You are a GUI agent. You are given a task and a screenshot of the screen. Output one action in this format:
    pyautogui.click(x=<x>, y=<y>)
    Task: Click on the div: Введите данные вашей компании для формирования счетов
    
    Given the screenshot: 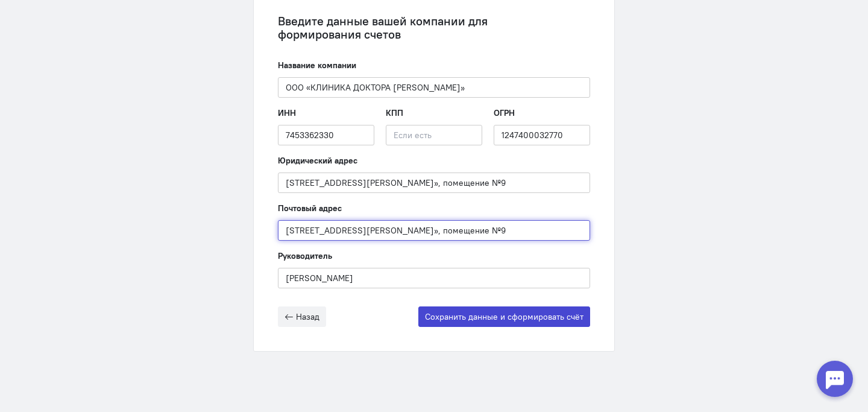 What is the action you would take?
    pyautogui.click(x=434, y=28)
    